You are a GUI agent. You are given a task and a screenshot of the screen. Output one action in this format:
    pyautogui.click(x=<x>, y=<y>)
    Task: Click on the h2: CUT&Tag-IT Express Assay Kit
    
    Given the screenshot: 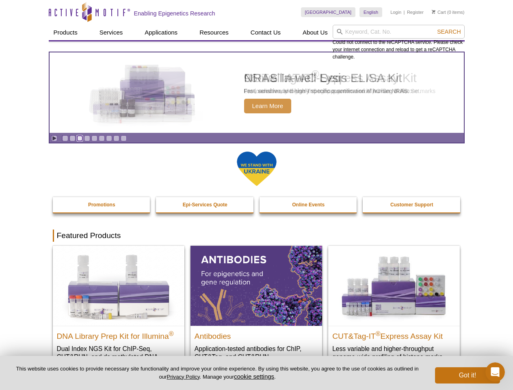 What is the action you would take?
    pyautogui.click(x=394, y=334)
    